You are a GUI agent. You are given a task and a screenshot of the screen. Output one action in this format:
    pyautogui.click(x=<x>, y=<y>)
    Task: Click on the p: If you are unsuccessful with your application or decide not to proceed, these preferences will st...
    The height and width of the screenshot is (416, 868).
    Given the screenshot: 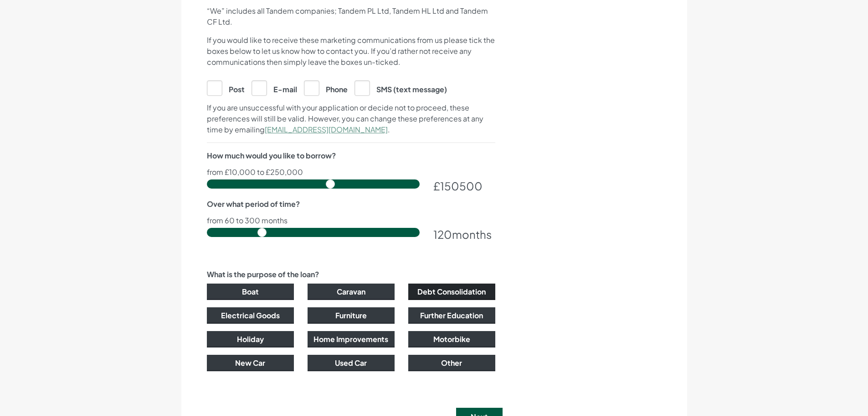 What is the action you would take?
    pyautogui.click(x=351, y=119)
    